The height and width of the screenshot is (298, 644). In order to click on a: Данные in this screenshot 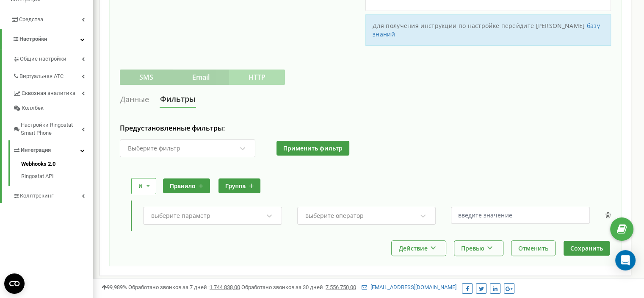, I will do `click(134, 99)`.